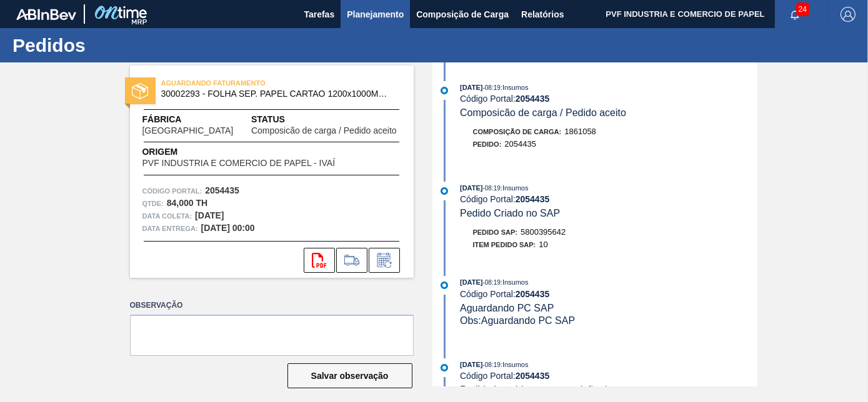 This screenshot has height=402, width=868. Describe the element at coordinates (272, 305) in the screenshot. I see `label: Observação` at that location.